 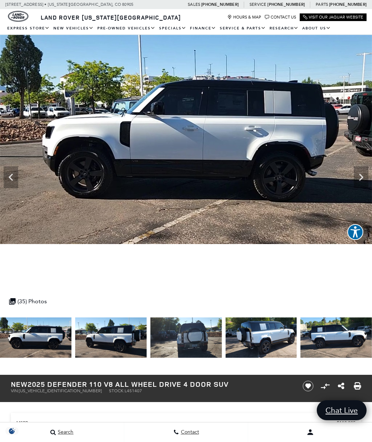 I want to click on img: New 2025 Fuji White LAND ROVER V8 image 7, so click(x=186, y=337).